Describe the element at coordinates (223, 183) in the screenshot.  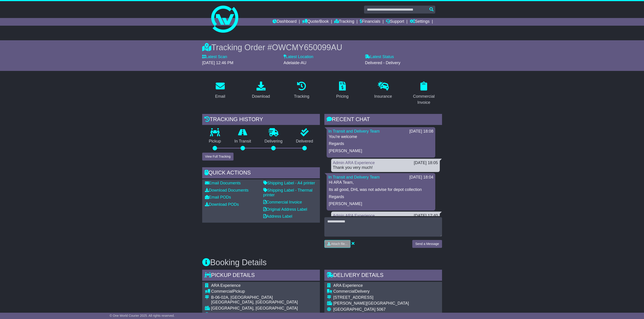
I see `a: Email Documents` at that location.